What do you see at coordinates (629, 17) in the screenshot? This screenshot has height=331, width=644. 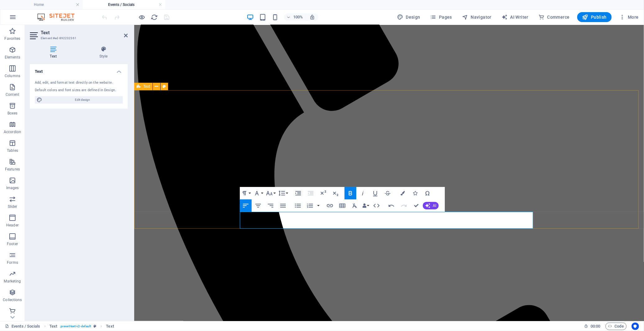 I see `span: More` at bounding box center [629, 17].